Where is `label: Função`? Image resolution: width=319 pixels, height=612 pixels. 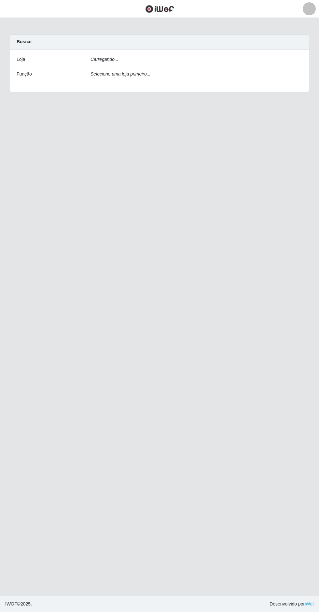
label: Função is located at coordinates (24, 74).